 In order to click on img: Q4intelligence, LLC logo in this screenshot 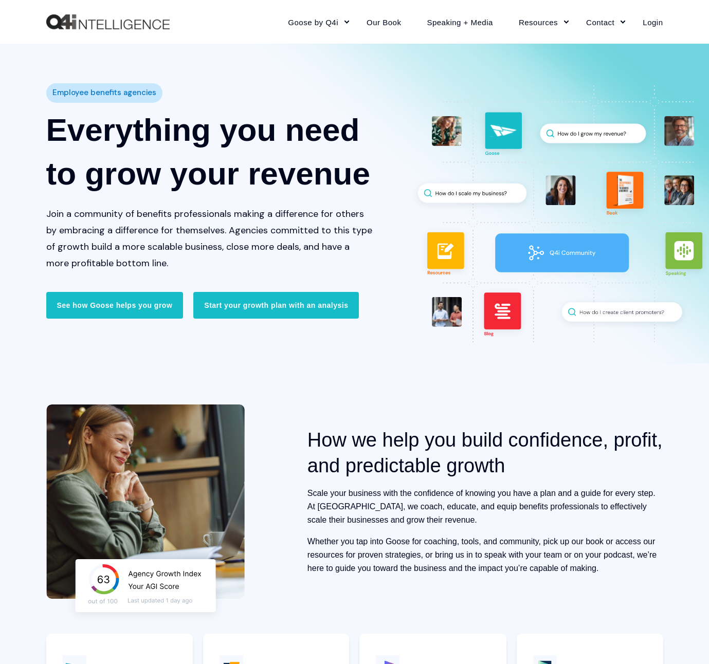, I will do `click(108, 22)`.